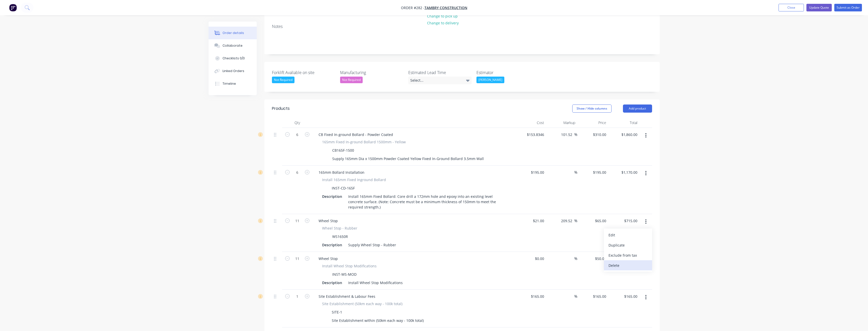  What do you see at coordinates (234, 59) in the screenshot?
I see `div: Checklists 0/0` at bounding box center [234, 59].